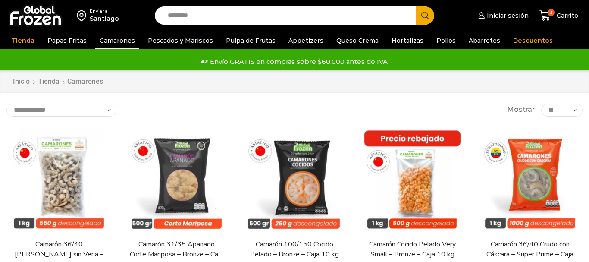  I want to click on button: Search button, so click(425, 16).